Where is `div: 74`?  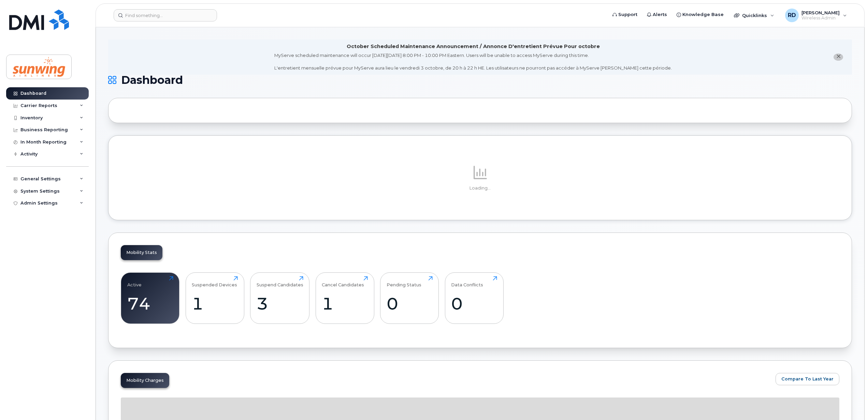
div: 74 is located at coordinates (150, 304).